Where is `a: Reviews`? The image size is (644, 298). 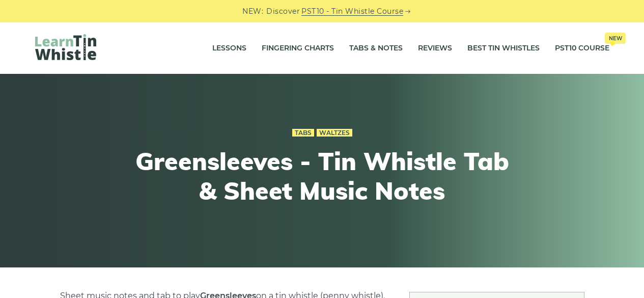
a: Reviews is located at coordinates (434, 49).